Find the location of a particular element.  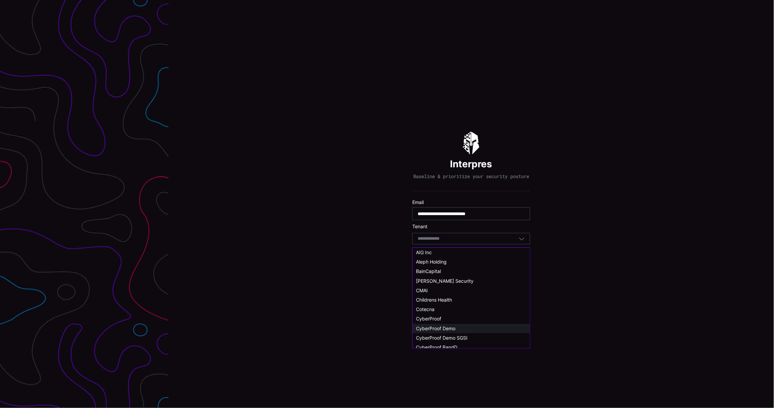

span: Aleph Holding is located at coordinates (431, 262).